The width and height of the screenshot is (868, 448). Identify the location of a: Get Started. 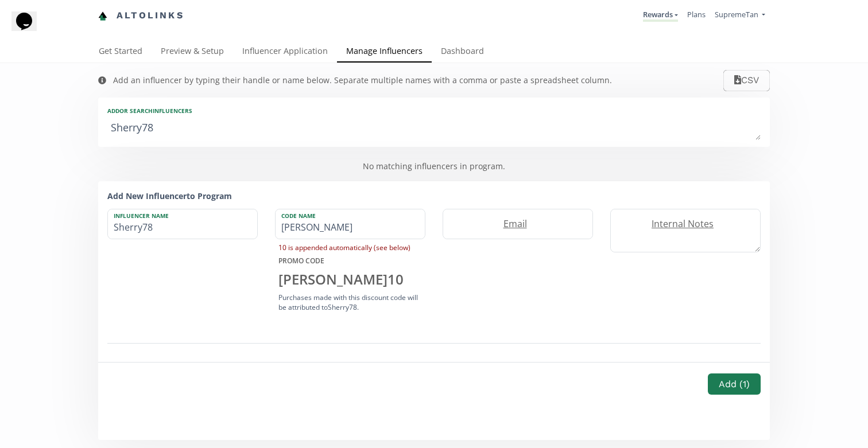
(120, 52).